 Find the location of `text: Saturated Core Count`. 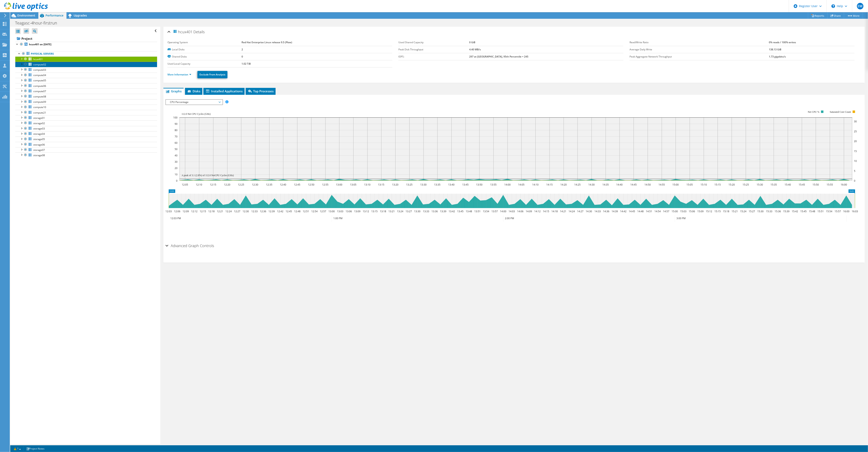

text: Saturated Core Count is located at coordinates (840, 112).